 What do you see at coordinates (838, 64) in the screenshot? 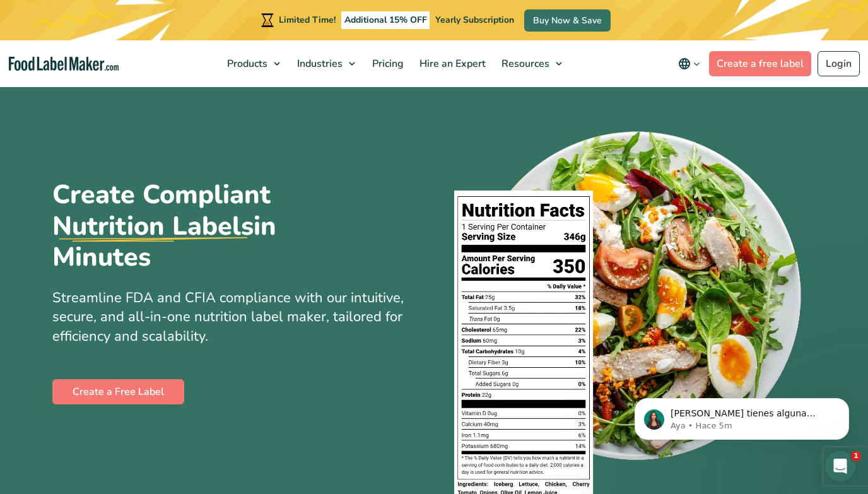
I see `a: Login` at bounding box center [838, 64].